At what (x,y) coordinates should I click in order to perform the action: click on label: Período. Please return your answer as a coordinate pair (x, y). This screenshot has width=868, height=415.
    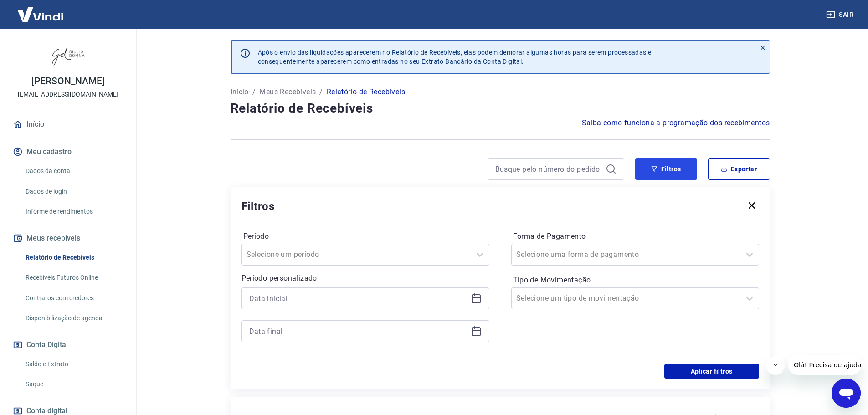
    Looking at the image, I should click on (365, 236).